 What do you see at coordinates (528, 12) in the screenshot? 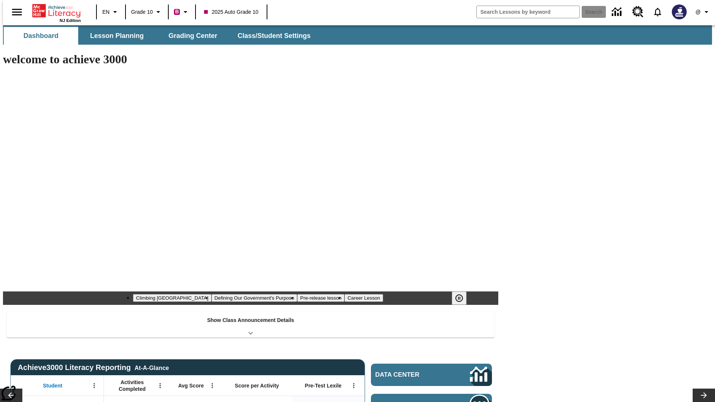
I see `input: search field` at bounding box center [528, 12].